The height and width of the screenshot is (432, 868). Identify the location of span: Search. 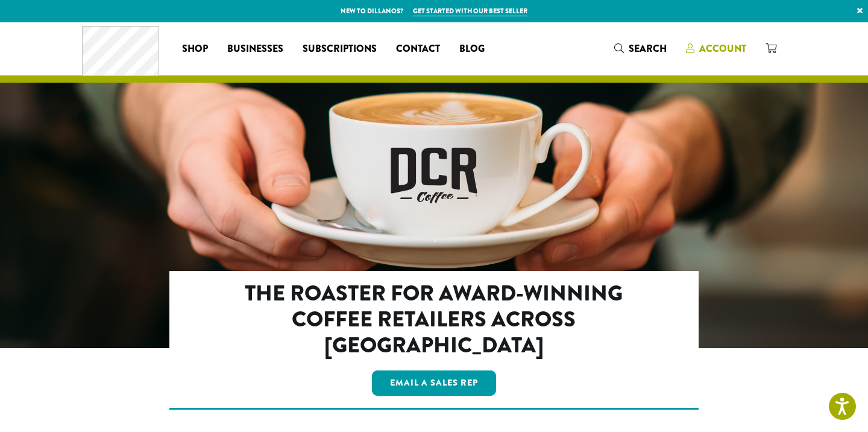
(647, 48).